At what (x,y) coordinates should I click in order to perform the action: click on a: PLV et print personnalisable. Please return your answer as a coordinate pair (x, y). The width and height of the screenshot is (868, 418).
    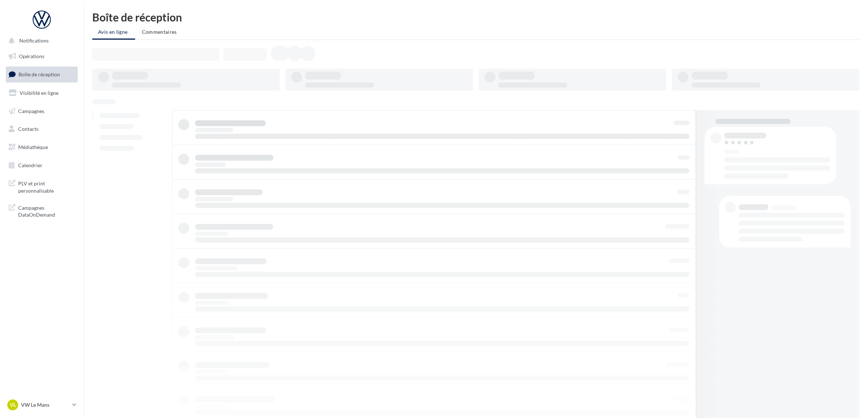
    Looking at the image, I should click on (42, 186).